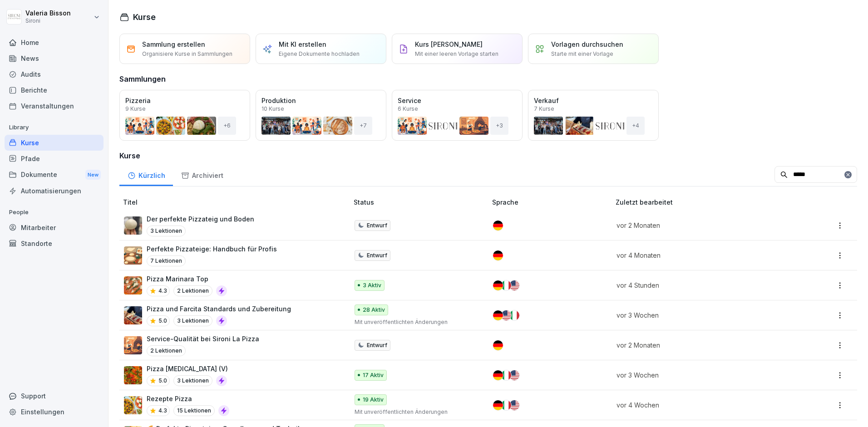 The width and height of the screenshot is (868, 427). Describe the element at coordinates (184, 100) in the screenshot. I see `p: Pizzeria` at that location.